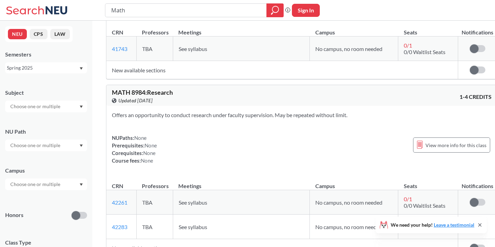 This screenshot has height=247, width=495. Describe the element at coordinates (142, 92) in the screenshot. I see `span: MATH 8984 : Research` at that location.